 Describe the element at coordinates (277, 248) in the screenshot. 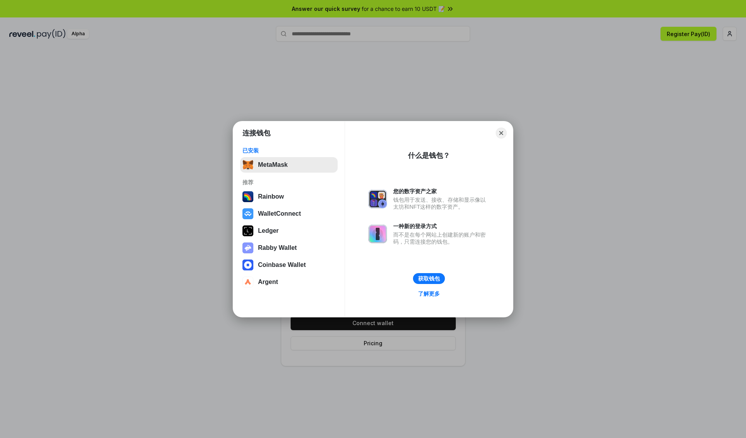

I see `div: Rabby Wallet` at that location.